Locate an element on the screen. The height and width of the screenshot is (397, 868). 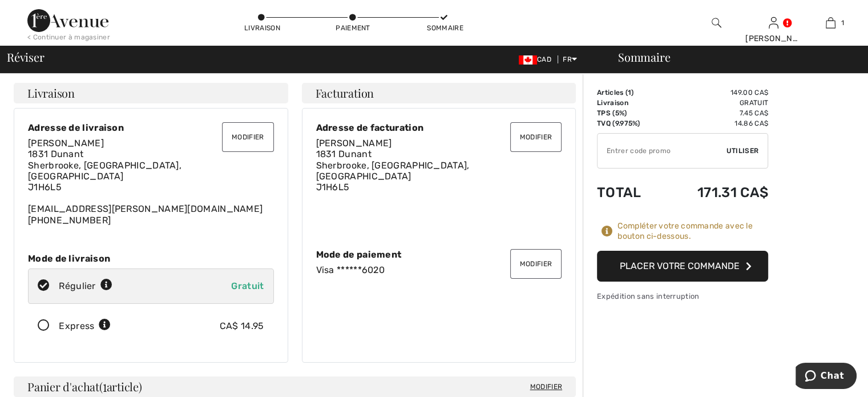
td: 171.31 CA$ is located at coordinates (716, 193).